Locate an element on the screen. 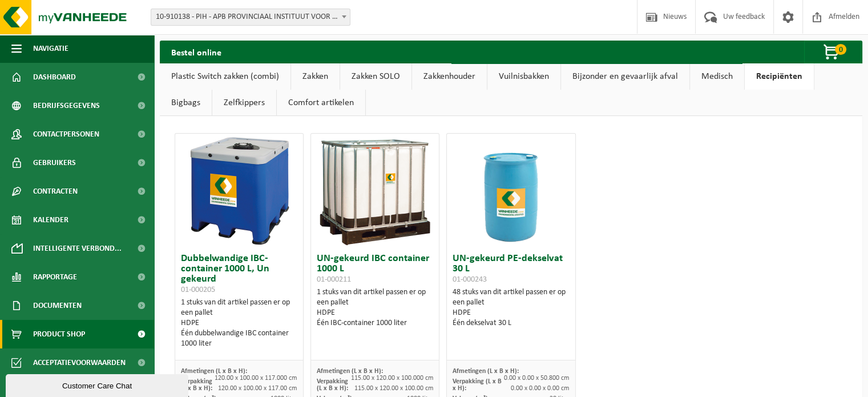 The width and height of the screenshot is (868, 397). h3: UN-gekeurd IBC container 1000 L is located at coordinates (375, 269).